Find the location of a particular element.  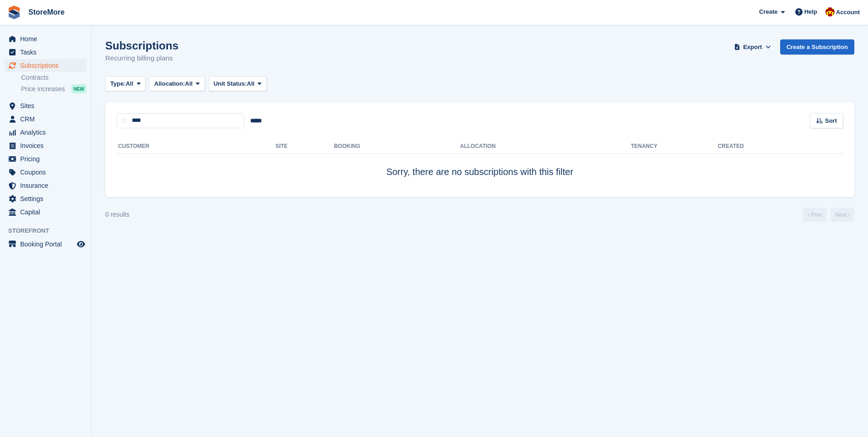

span: Invoices is located at coordinates (47, 146).